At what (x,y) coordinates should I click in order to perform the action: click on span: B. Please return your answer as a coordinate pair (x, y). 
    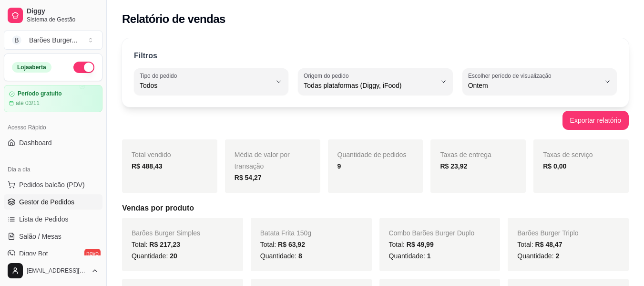
    Looking at the image, I should click on (17, 40).